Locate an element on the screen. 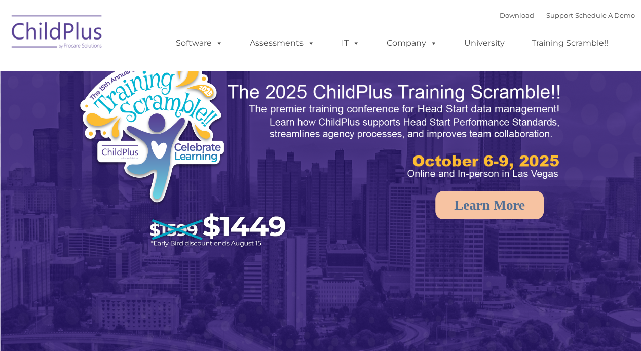 The height and width of the screenshot is (351, 641). a: Learn More is located at coordinates (489, 205).